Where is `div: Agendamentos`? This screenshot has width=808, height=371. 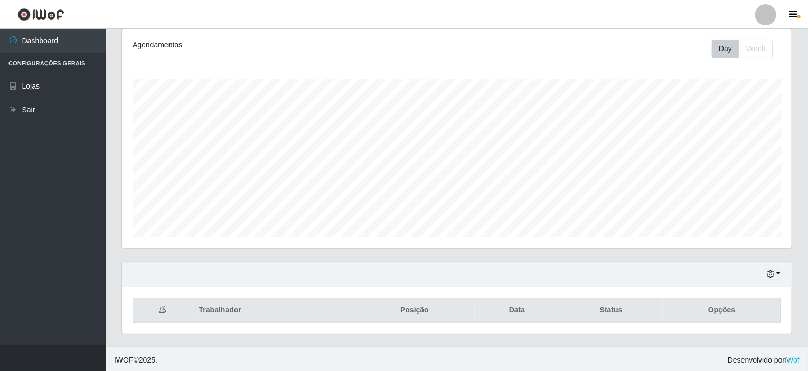
div: Agendamentos is located at coordinates (263, 45).